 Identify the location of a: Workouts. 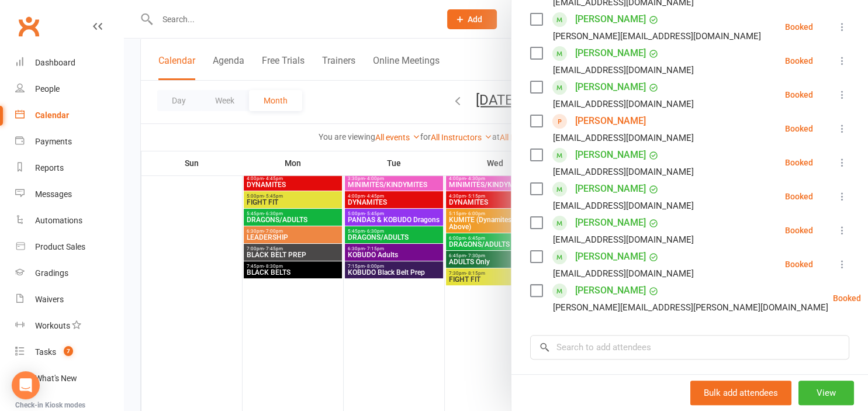
(69, 326).